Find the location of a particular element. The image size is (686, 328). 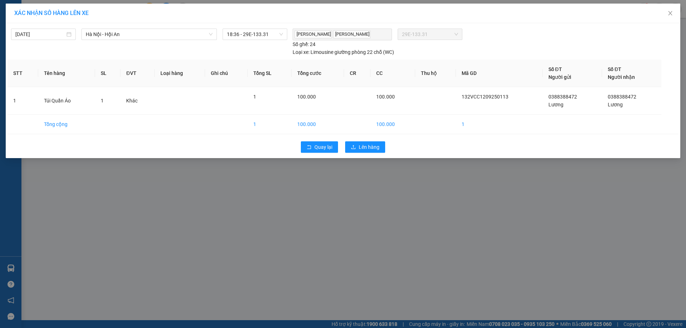

span: Số ghế: is located at coordinates (301, 44).